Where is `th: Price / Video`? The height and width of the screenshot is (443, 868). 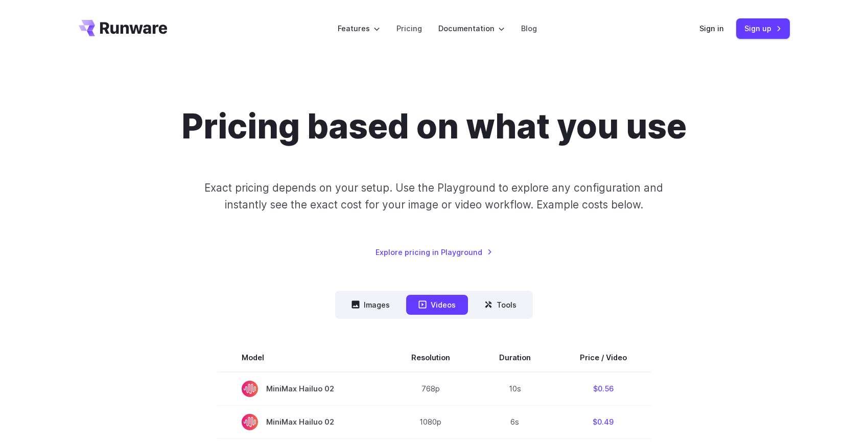 th: Price / Video is located at coordinates (603, 358).